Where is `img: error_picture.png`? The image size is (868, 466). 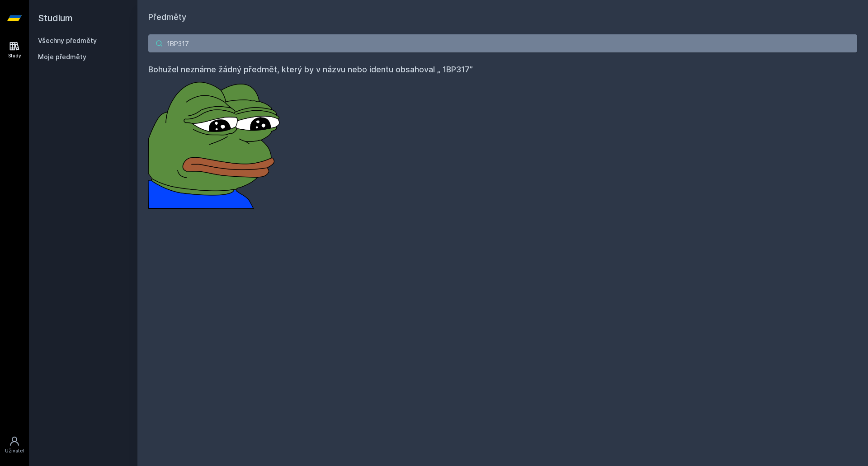 img: error_picture.png is located at coordinates (216, 142).